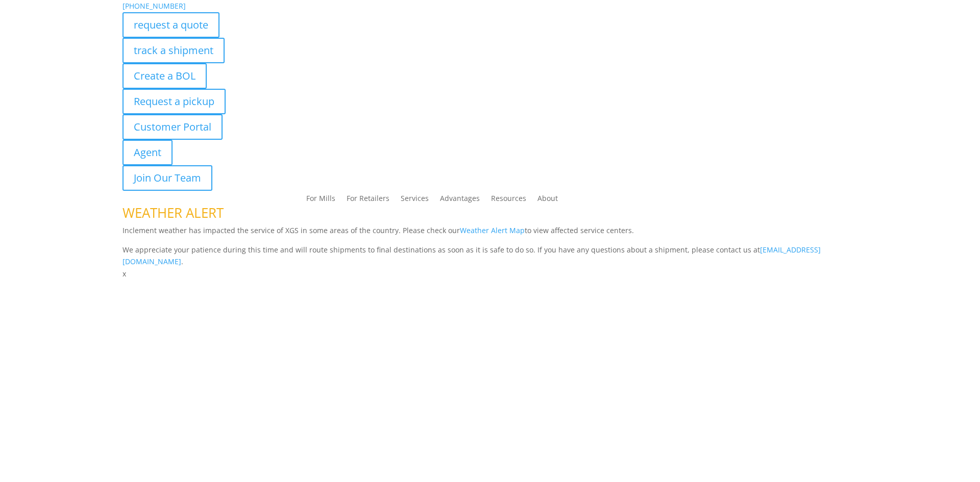  What do you see at coordinates (548, 200) in the screenshot?
I see `a: About` at bounding box center [548, 200].